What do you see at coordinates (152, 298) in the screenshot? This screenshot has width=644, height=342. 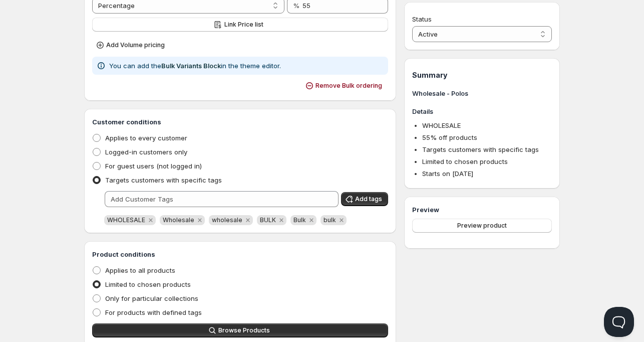 I see `span: Only for particular collections` at bounding box center [152, 298].